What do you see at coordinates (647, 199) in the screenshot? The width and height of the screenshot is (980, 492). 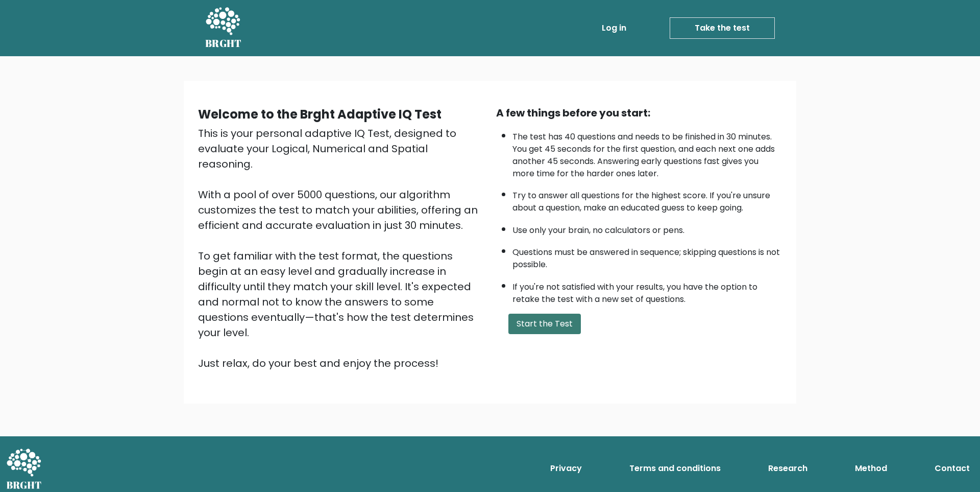 I see `li: Try to answer all questions for the highest score. If you're unsure about a question, make an edu...` at bounding box center [647, 199].